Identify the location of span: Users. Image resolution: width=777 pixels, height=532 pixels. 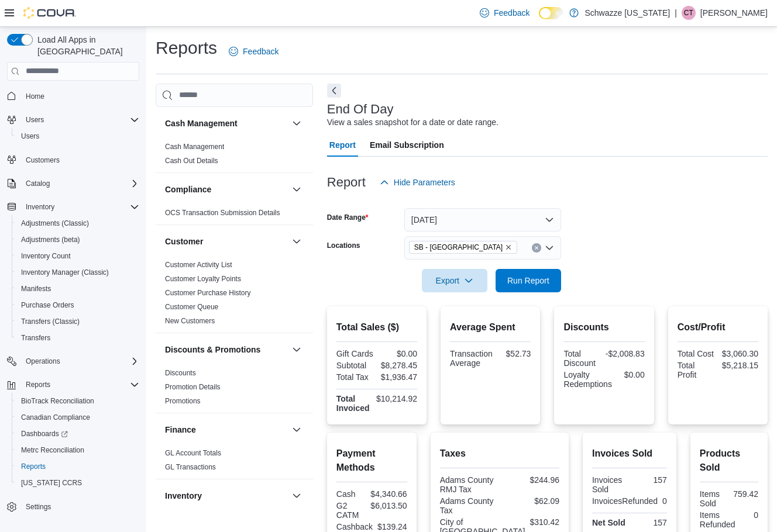
(30, 137).